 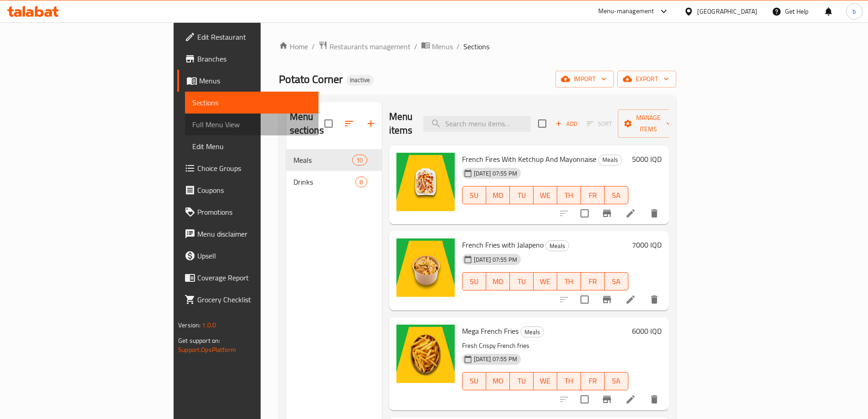 I want to click on button: Manage items, so click(x=648, y=124).